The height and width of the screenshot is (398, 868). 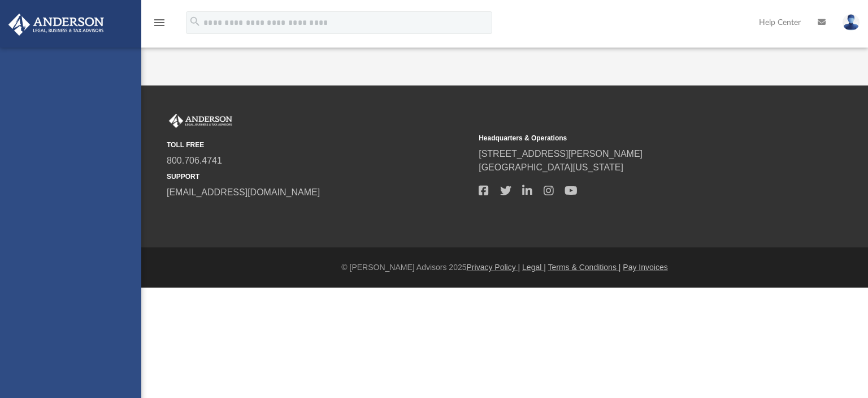 I want to click on i: menu, so click(x=159, y=22).